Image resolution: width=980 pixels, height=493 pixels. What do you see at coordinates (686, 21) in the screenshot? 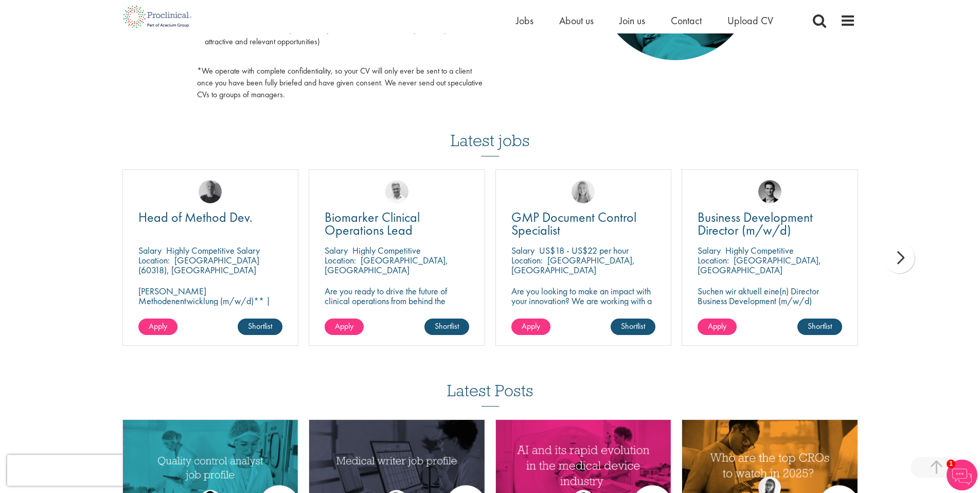
I see `a: Contact` at bounding box center [686, 21].